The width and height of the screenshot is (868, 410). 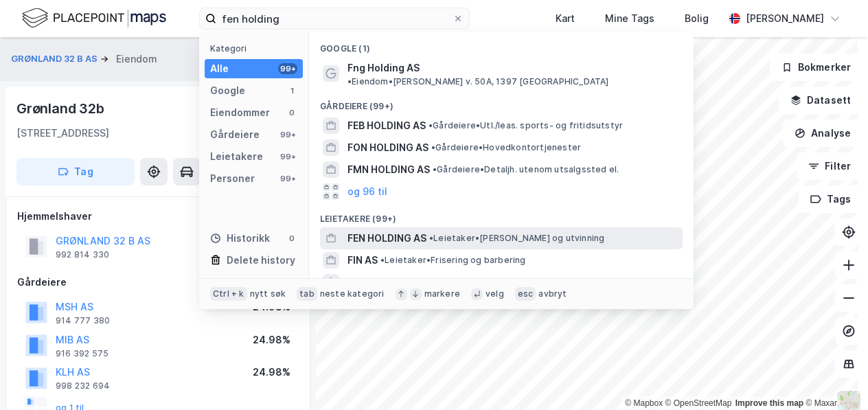 I want to click on div: Leietakere (99+), so click(x=501, y=215).